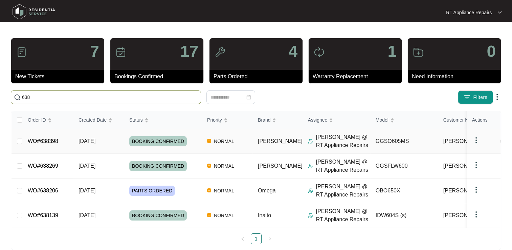 This screenshot has width=512, height=250. What do you see at coordinates (258, 77) in the screenshot?
I see `p: Parts Ordered` at bounding box center [258, 77].